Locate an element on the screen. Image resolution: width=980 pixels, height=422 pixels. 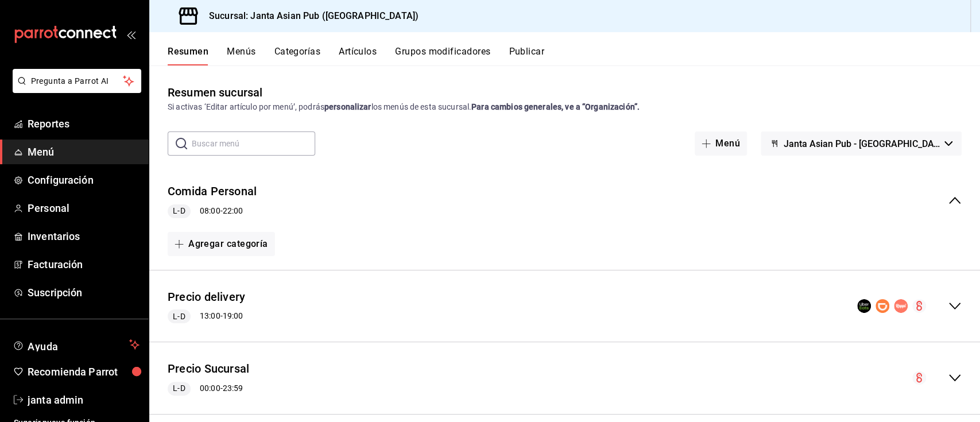
span: Configuración is located at coordinates (84, 180).